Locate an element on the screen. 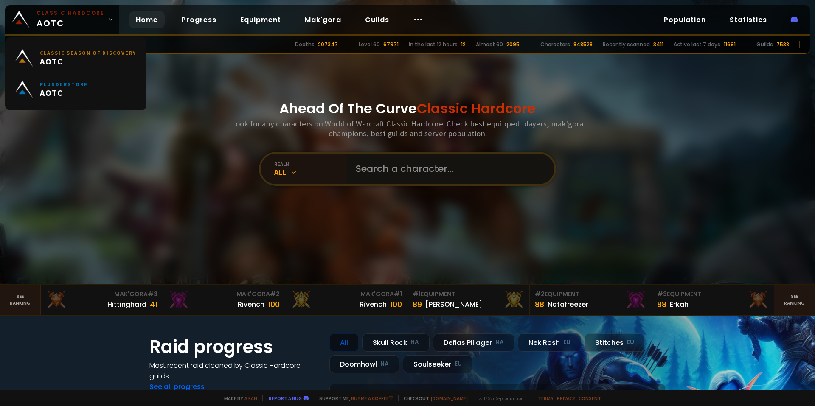 This screenshot has height=406, width=815. div: Deaths is located at coordinates (305, 45).